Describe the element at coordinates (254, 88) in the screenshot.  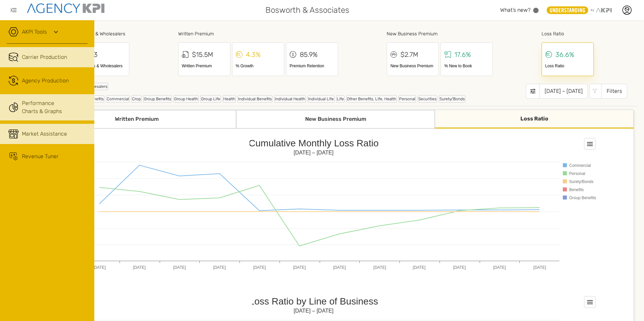
I see `div: Filters:` at that location.